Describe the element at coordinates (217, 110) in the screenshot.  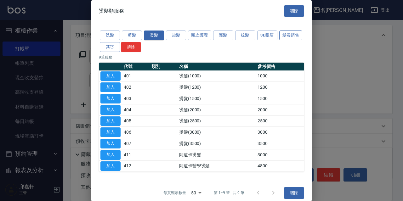
I see `td: 燙髮(2000)` at that location.